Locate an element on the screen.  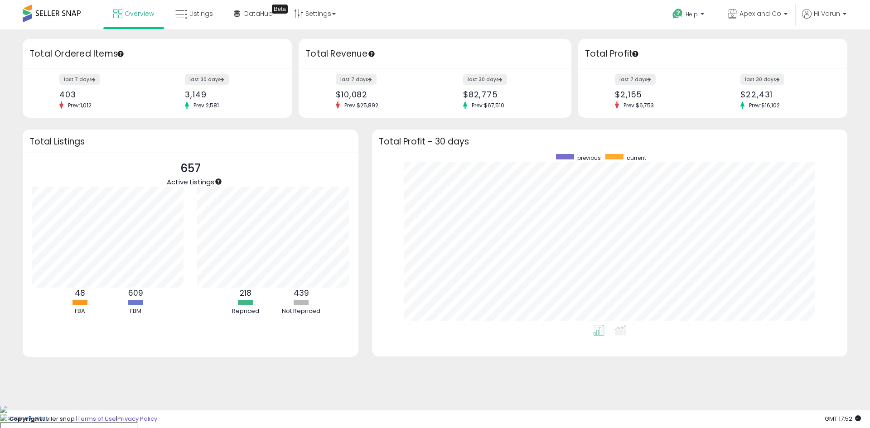
span: Overview is located at coordinates (139, 14).